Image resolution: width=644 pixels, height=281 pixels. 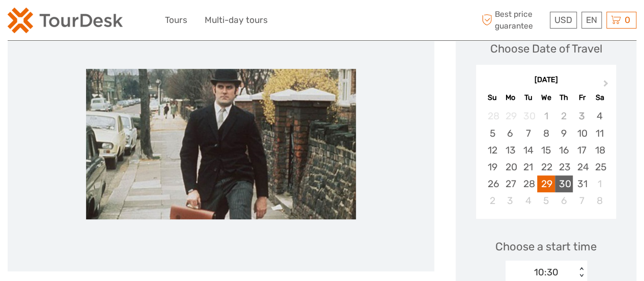 I want to click on div: We, so click(x=546, y=97).